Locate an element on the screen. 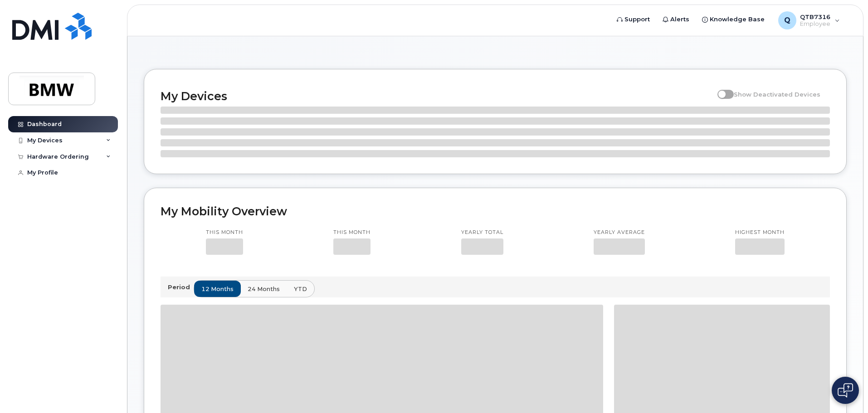  span: 24 months is located at coordinates (264, 289).